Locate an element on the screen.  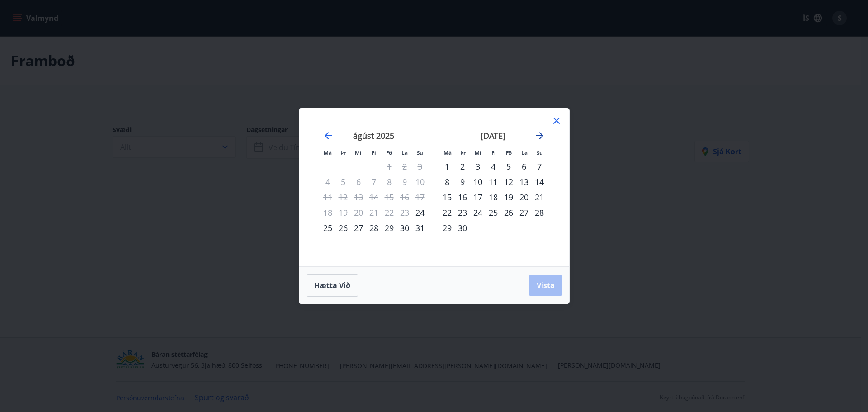
div: 16 is located at coordinates (462, 197).